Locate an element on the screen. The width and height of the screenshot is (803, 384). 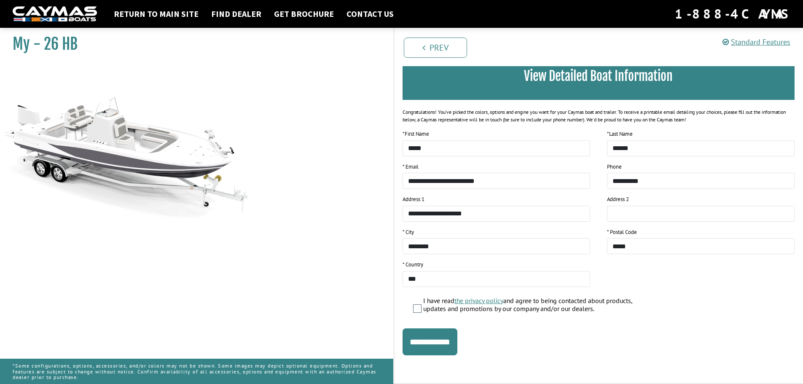
div: Congratulations! You’ve picked the colors, options and engine you want for your Caymas boat and t... is located at coordinates (598, 116).